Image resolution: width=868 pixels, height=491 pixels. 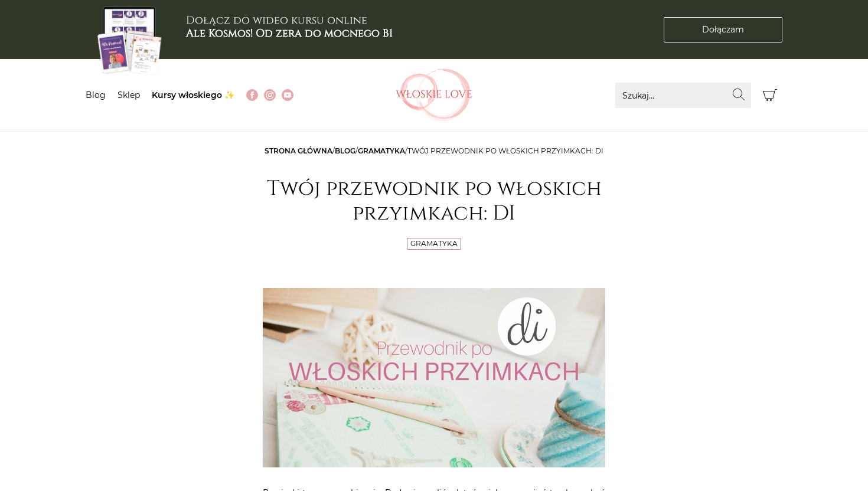 What do you see at coordinates (505, 150) in the screenshot?
I see `span: Twój przewodnik po włoskich przyimkach: DI` at bounding box center [505, 150].